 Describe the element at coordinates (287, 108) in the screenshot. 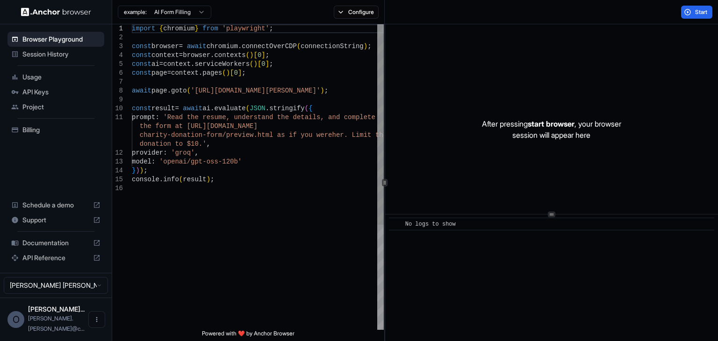

I see `span: stringify` at that location.